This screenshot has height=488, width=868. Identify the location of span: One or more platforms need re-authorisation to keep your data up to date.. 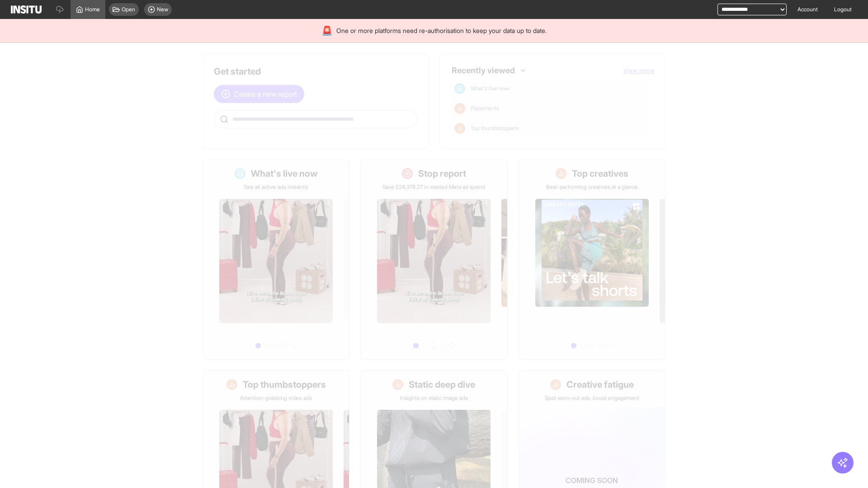
(441, 30).